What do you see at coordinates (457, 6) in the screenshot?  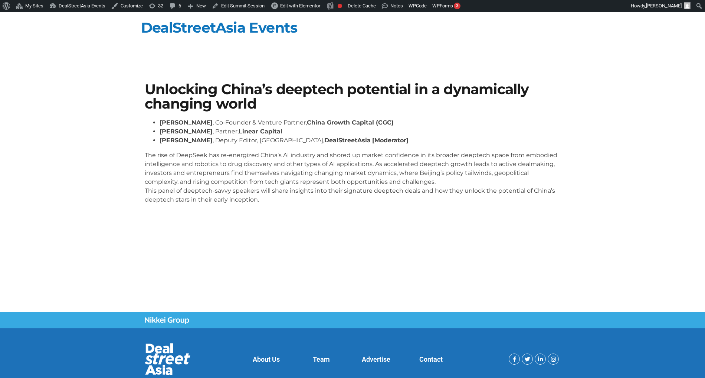 I see `div: 3` at bounding box center [457, 6].